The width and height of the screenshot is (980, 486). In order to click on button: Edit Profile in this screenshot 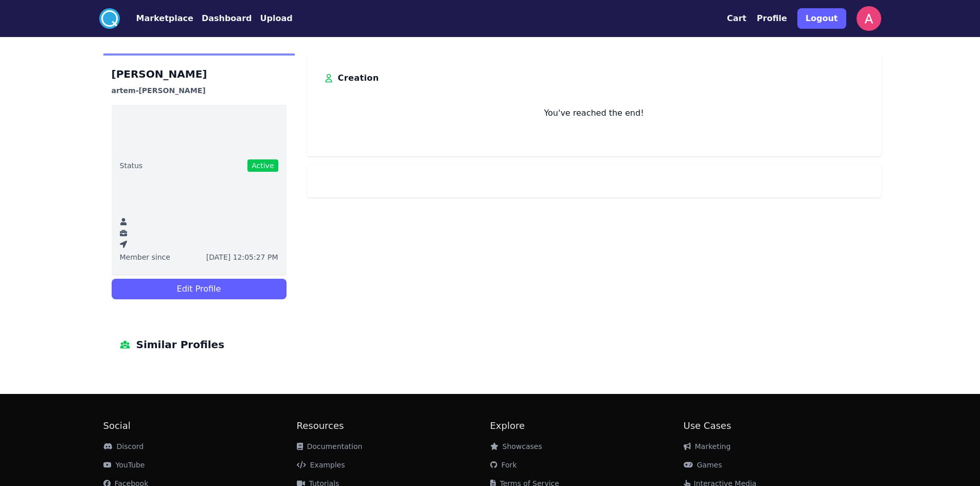, I will do `click(199, 289)`.